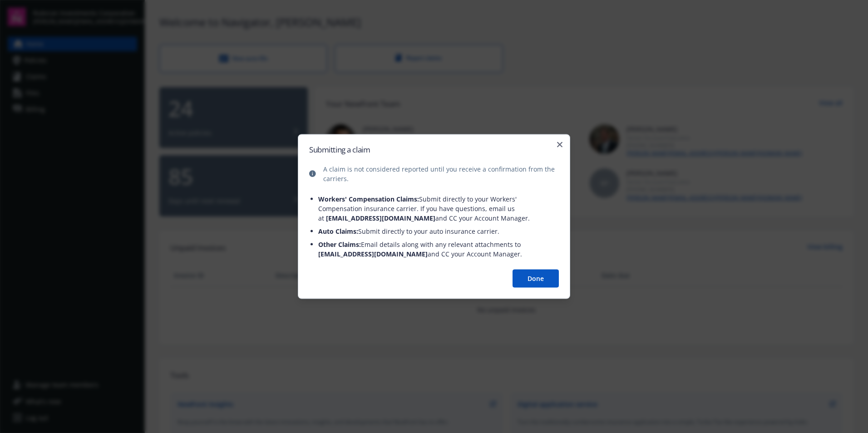 The image size is (868, 433). I want to click on span: Workers' Compensation Claims:, so click(368, 198).